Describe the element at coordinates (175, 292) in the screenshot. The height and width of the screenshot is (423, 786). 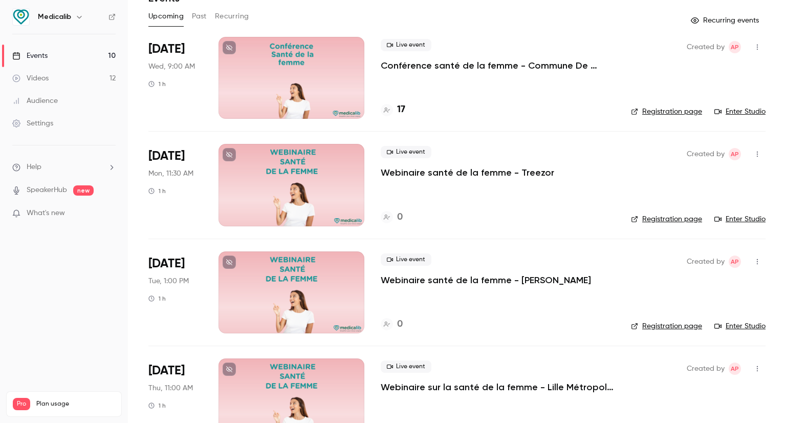
I see `div: Oct 7 Tue, 1:00 PM (Europe/Paris)` at that location.